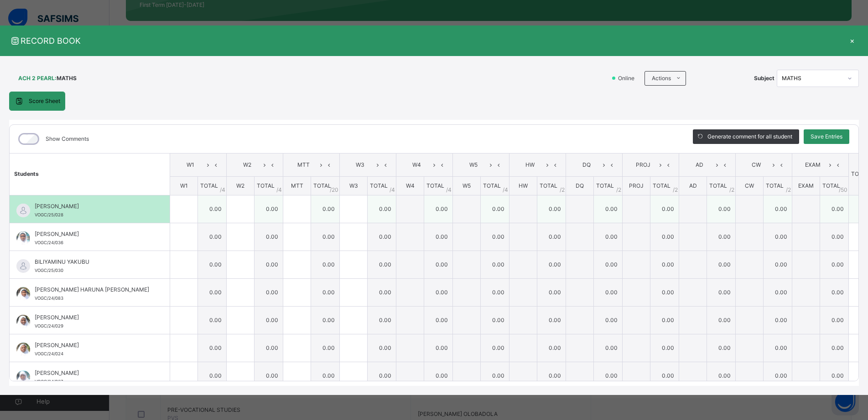 Image resolution: width=868 pixels, height=420 pixels. I want to click on img: VOGC_24_083.png, so click(24, 294).